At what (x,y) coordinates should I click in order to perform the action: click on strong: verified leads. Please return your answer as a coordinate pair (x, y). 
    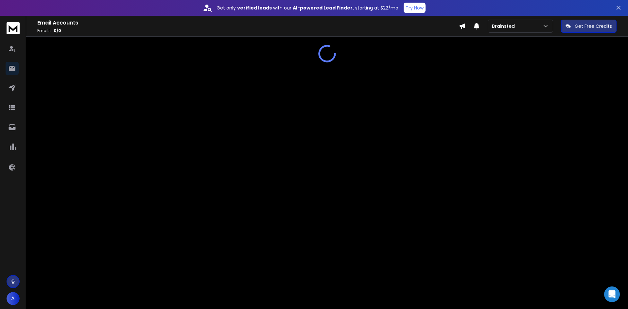
    Looking at the image, I should click on (255, 8).